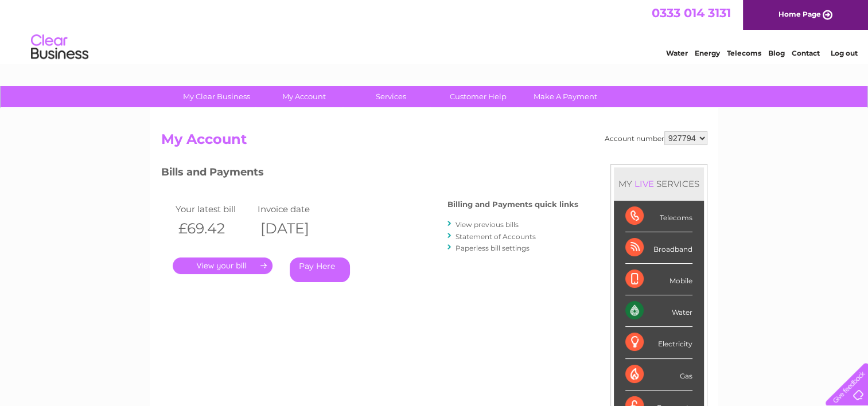 This screenshot has width=868, height=406. I want to click on div: MY SERVICES, so click(658, 183).